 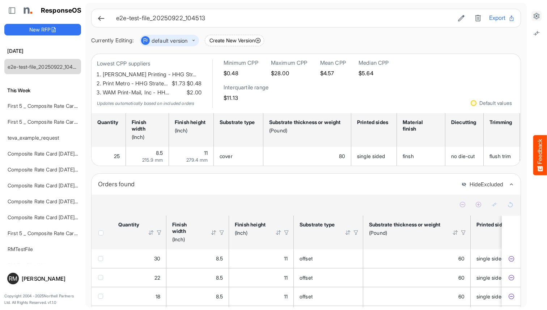 What do you see at coordinates (421, 156) in the screenshot?
I see `td: finsh is template cell Column Header httpsnorthellcomontologiesmapping-rulesmanufacturinghassubst...` at bounding box center [421, 156].